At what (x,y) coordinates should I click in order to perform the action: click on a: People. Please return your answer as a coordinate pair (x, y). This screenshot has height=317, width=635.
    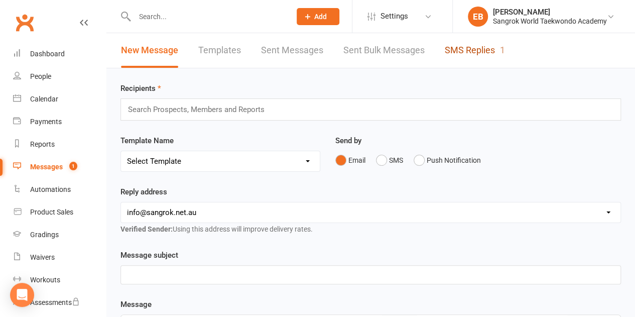
    Looking at the image, I should click on (59, 76).